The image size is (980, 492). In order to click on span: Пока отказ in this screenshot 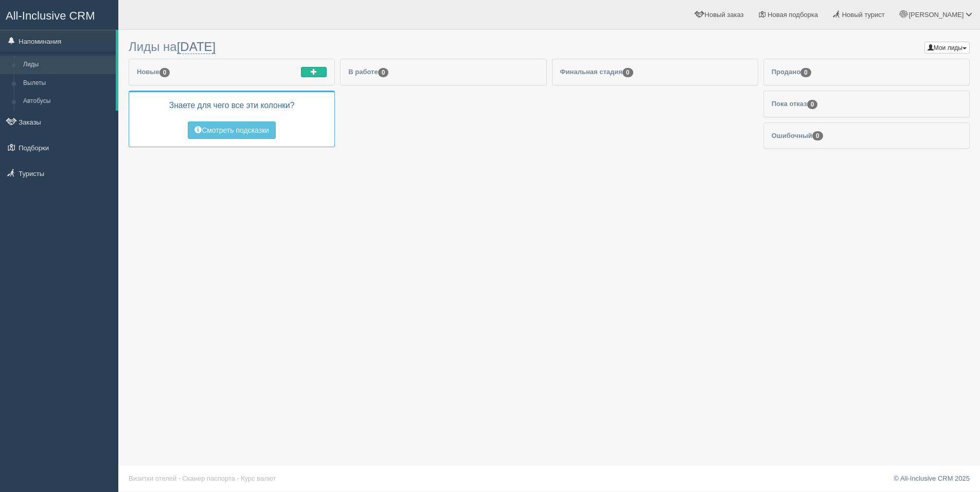, I will do `click(795, 103)`.